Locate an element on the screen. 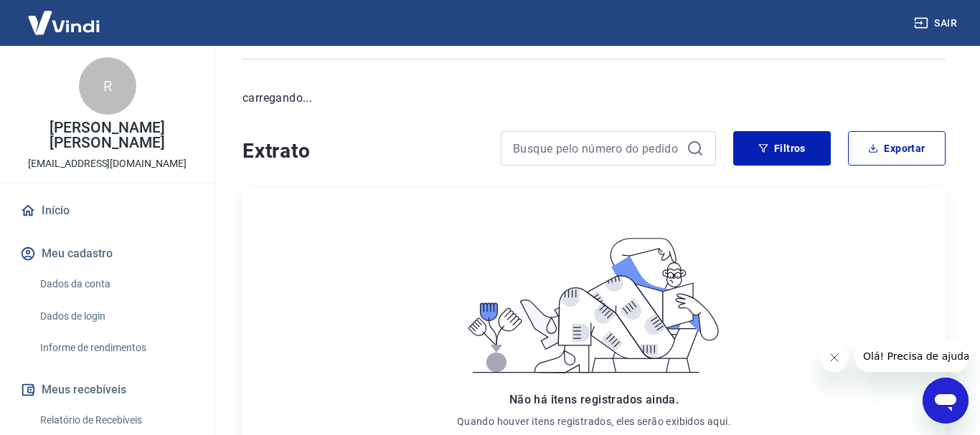 This screenshot has height=435, width=980. a: Início is located at coordinates (107, 211).